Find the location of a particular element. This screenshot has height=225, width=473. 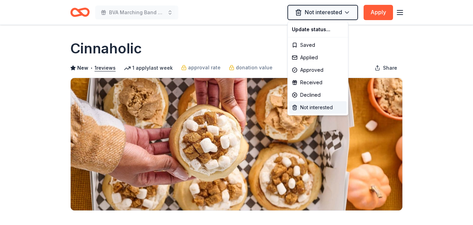

div: Applied is located at coordinates (318, 57).